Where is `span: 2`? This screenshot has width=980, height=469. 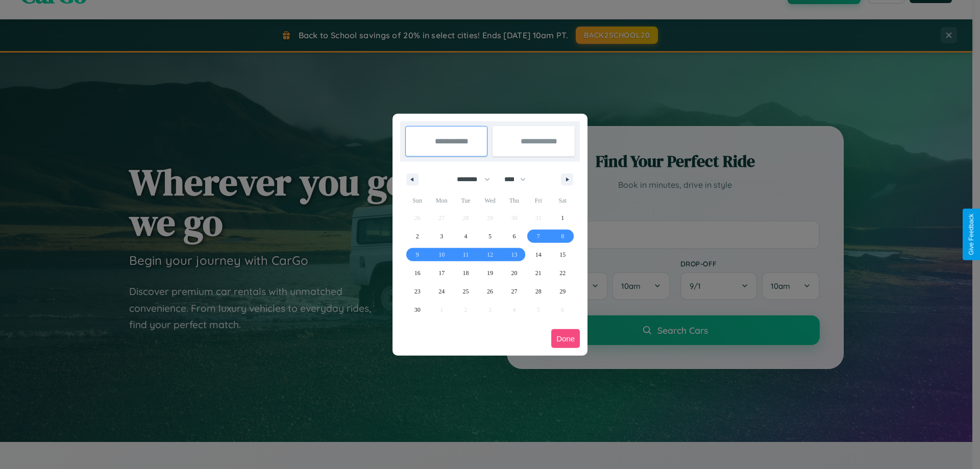
span: 2 is located at coordinates (418, 237).